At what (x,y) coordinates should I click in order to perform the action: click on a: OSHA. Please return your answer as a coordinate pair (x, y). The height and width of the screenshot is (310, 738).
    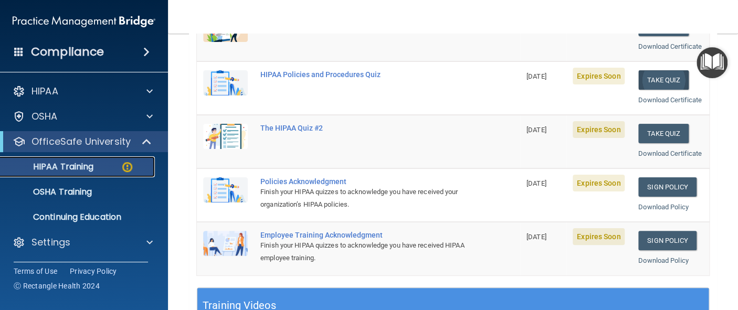
    Looking at the image, I should click on (82, 117).